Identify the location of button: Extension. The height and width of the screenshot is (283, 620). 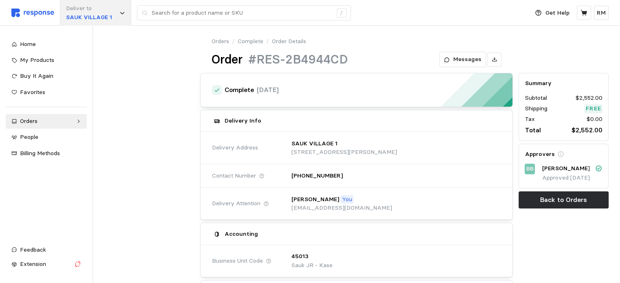
(46, 264).